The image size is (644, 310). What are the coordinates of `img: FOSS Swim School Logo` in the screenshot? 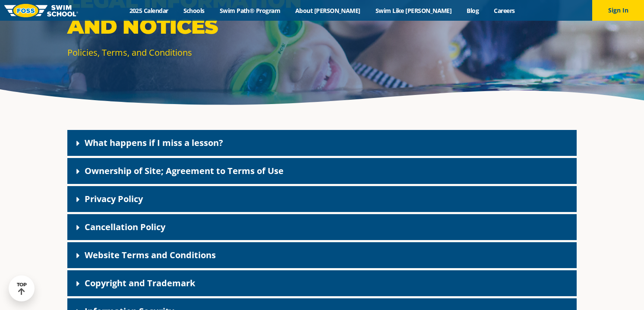 It's located at (41, 10).